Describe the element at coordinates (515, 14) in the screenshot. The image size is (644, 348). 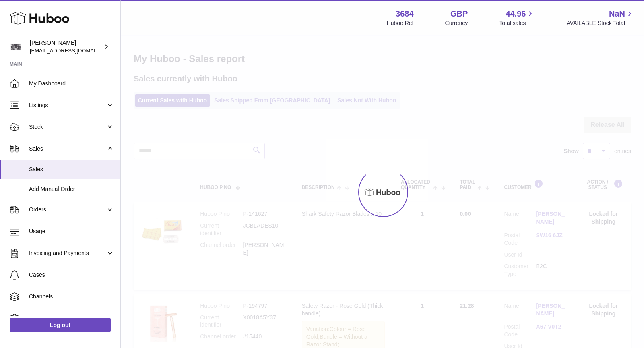
I see `span: 44.96` at that location.